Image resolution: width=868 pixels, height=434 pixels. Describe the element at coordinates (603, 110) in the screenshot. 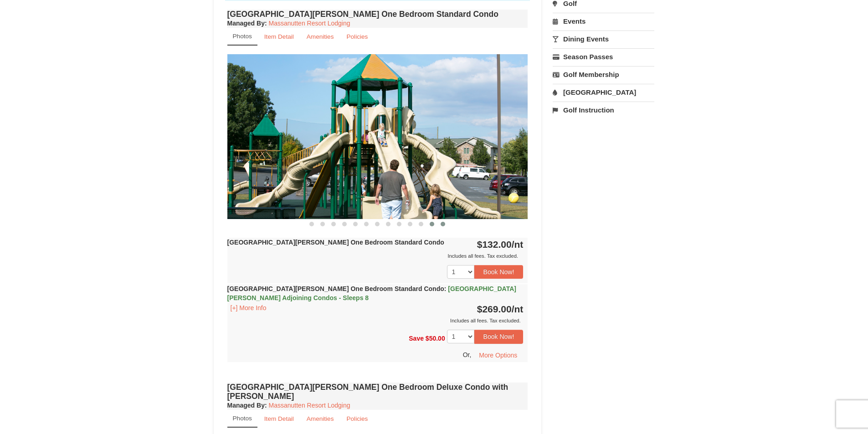

I see `a: Golf Instruction` at that location.